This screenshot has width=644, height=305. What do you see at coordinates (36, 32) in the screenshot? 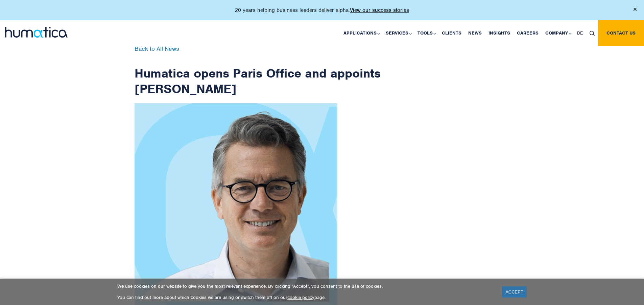
I see `img: logo` at bounding box center [36, 32].